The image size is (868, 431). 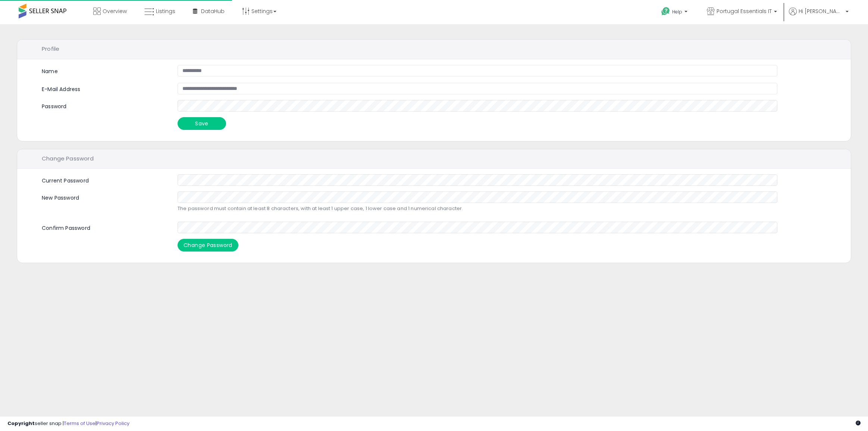 I want to click on p: The password must contain at least 8 characters, with at least 1 upper case, 1 lower case and 1 n..., so click(x=478, y=208).